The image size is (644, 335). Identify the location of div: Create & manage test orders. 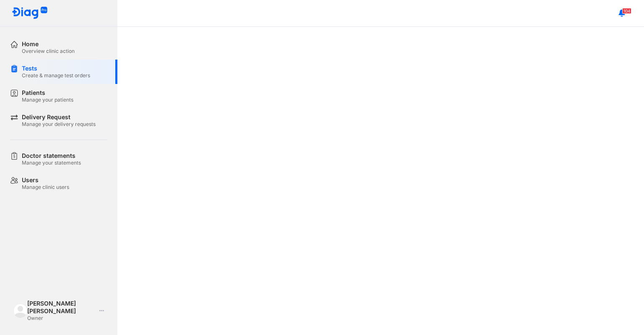
(56, 76).